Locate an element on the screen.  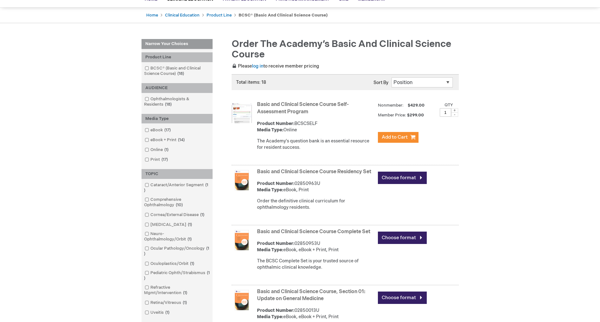
a: Uveitis1 is located at coordinates (157, 312).